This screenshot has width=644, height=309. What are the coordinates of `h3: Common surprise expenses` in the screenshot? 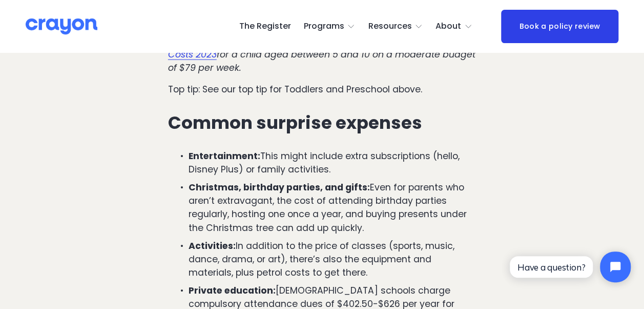 It's located at (322, 123).